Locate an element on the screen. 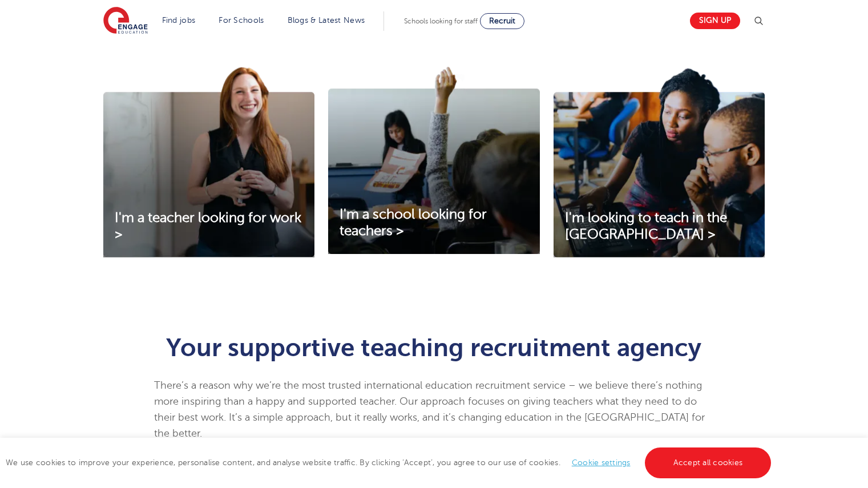  img: I'm a teacher looking for work is located at coordinates (209, 162).